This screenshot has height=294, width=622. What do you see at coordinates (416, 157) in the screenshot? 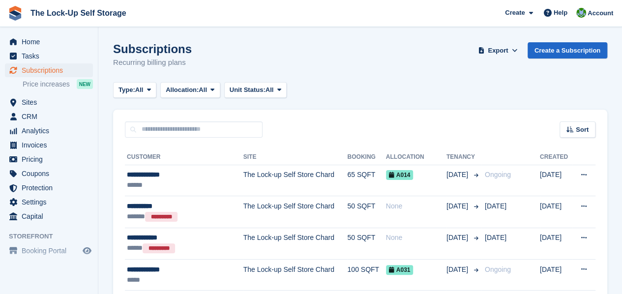
I see `th: Allocation` at bounding box center [416, 157].